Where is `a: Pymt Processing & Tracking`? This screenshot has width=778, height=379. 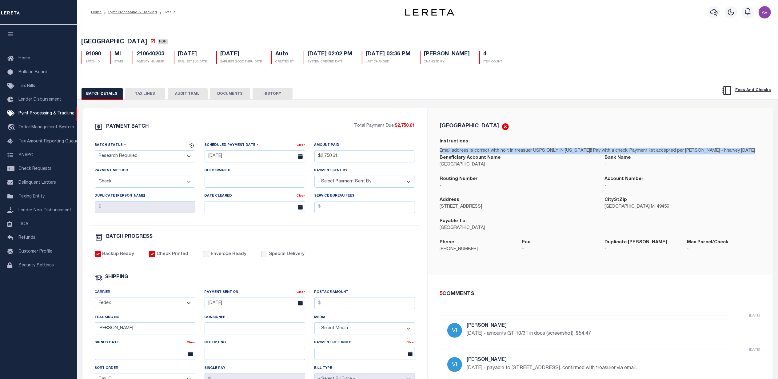 a: Pymt Processing & Tracking is located at coordinates (133, 12).